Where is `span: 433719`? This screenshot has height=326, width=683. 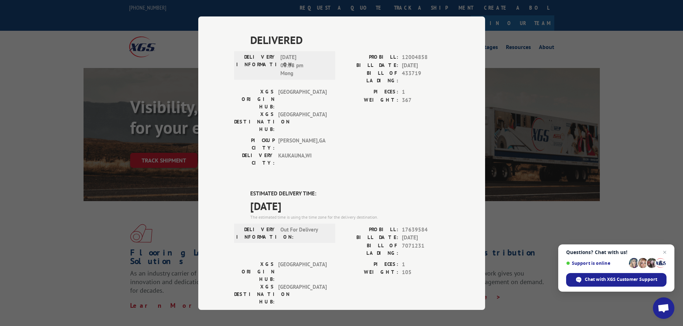
span: 433719 is located at coordinates (425, 77).